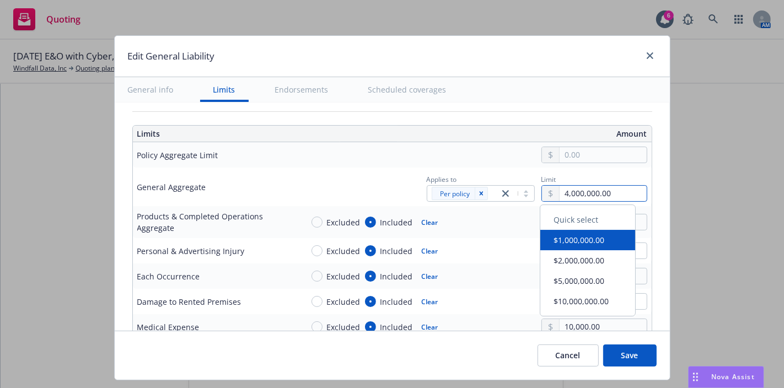 This screenshot has height=388, width=784. I want to click on th: Limits, so click(237, 134).